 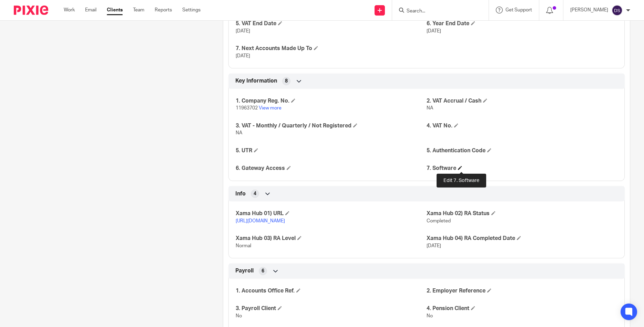 What do you see at coordinates (243, 246) in the screenshot?
I see `span: Normal` at bounding box center [243, 246].